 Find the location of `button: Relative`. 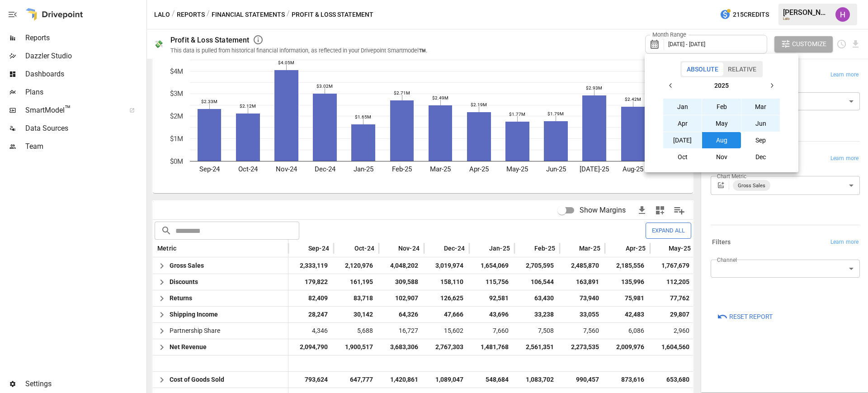

button: Relative is located at coordinates (742, 69).